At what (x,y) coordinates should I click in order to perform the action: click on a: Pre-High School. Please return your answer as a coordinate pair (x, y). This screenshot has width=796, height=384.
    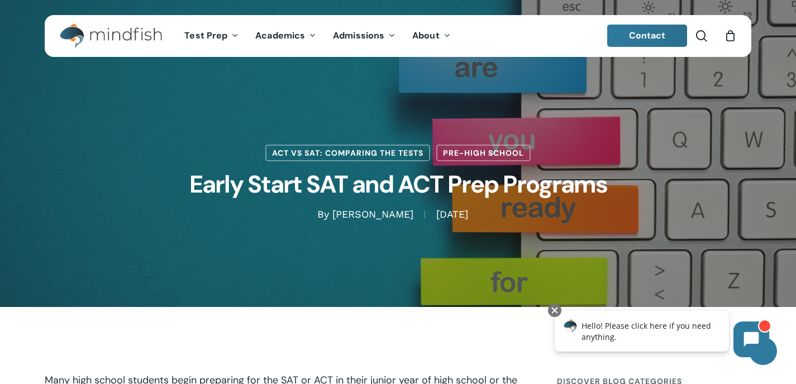
    Looking at the image, I should click on (483, 153).